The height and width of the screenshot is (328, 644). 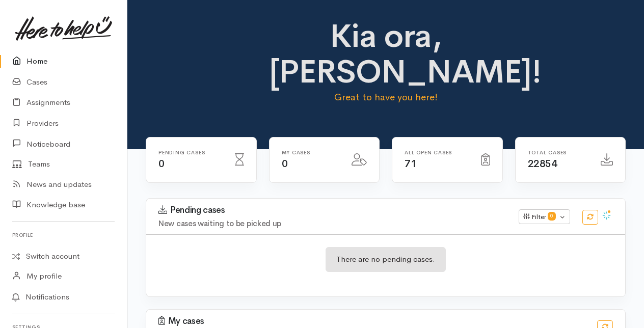 What do you see at coordinates (311, 152) in the screenshot?
I see `h6: My cases` at bounding box center [311, 152].